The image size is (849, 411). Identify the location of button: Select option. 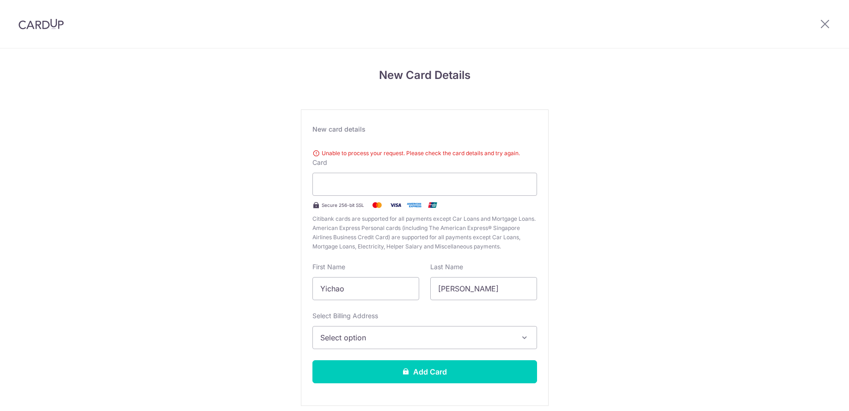
(425, 338).